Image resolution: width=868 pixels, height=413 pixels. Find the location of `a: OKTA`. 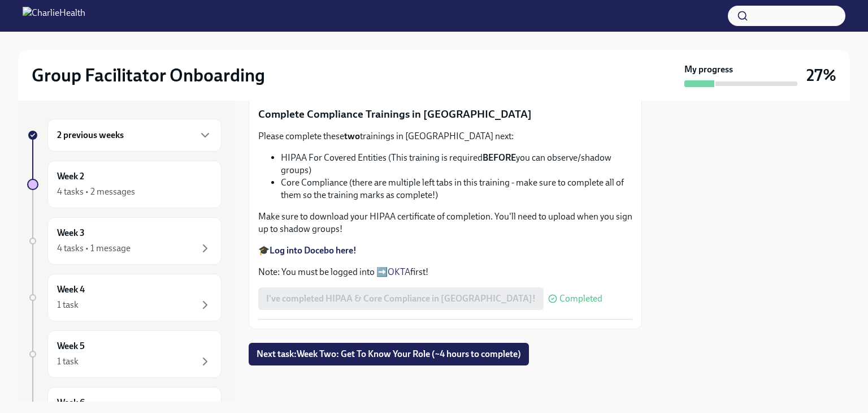

a: OKTA is located at coordinates (399, 272).